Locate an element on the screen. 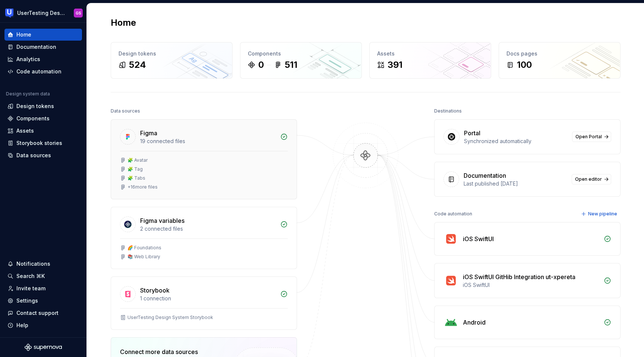  a: Invite team is located at coordinates (43, 289).